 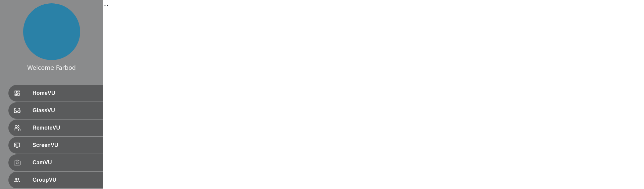 What do you see at coordinates (56, 163) in the screenshot?
I see `div: CamVU` at bounding box center [56, 163].